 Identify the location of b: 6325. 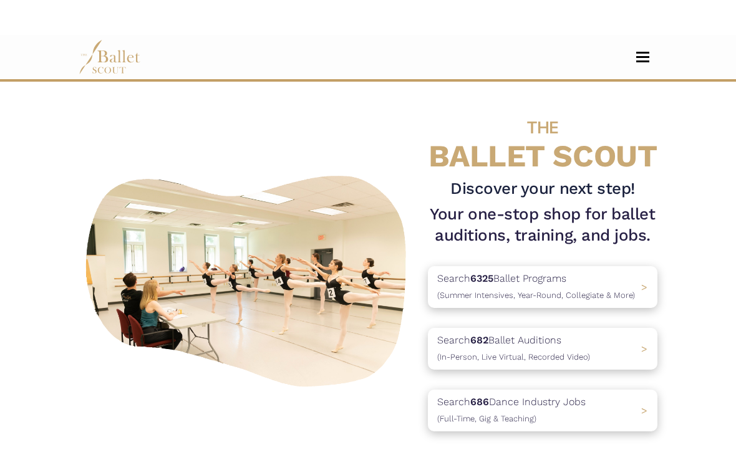
(482, 278).